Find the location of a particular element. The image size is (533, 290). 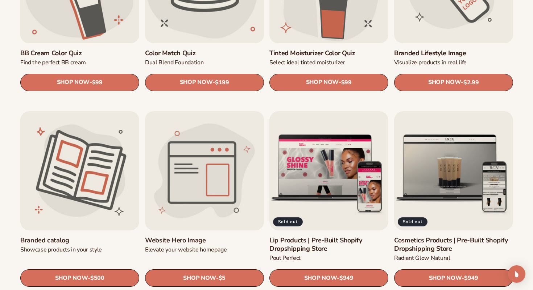

span: $2.99 is located at coordinates (471, 82).